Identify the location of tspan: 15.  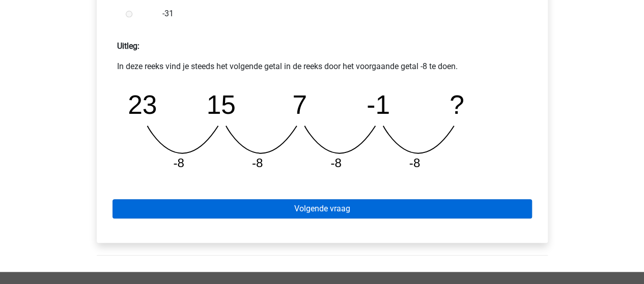
(220, 104).